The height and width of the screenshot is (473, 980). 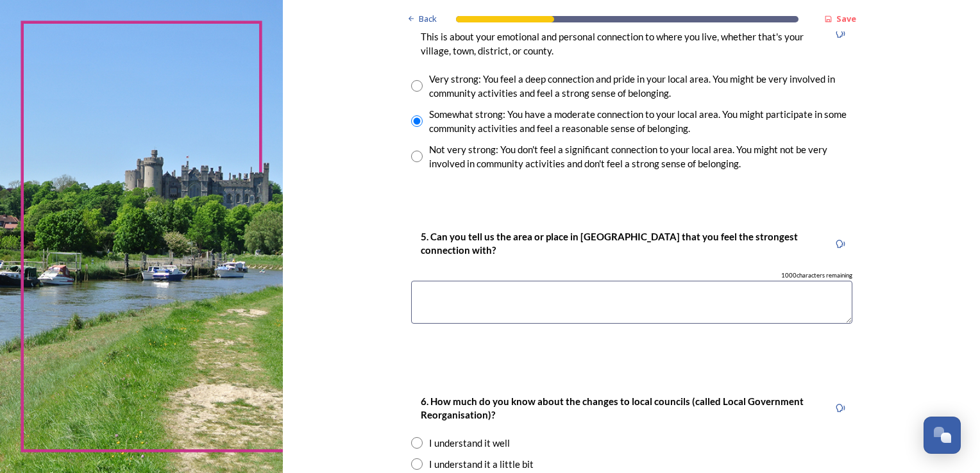 What do you see at coordinates (640, 85) in the screenshot?
I see `div: Very strong: You feel a deep connection and pride in your local area. You might be very involved ...` at bounding box center [640, 85].